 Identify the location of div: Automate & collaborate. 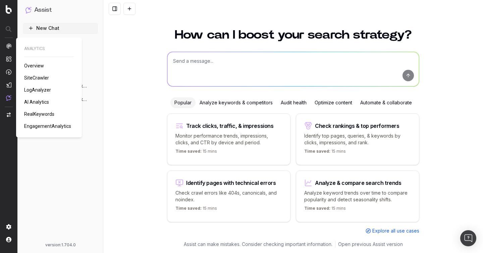
(386, 103).